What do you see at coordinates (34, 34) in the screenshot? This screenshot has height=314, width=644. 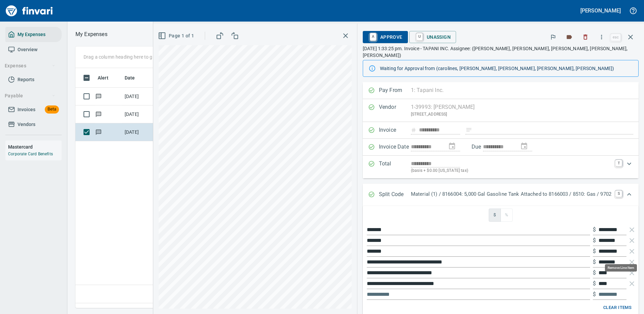 I see `a: My Expenses` at bounding box center [34, 34].